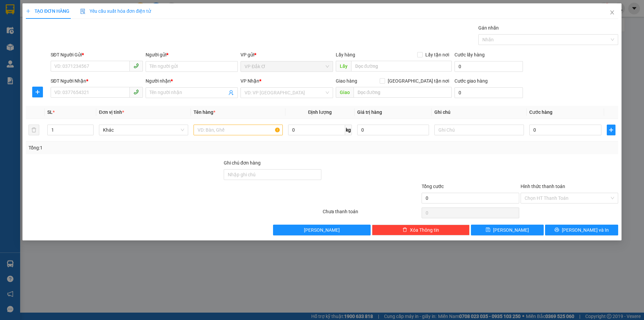  I want to click on span: kg, so click(348, 130).